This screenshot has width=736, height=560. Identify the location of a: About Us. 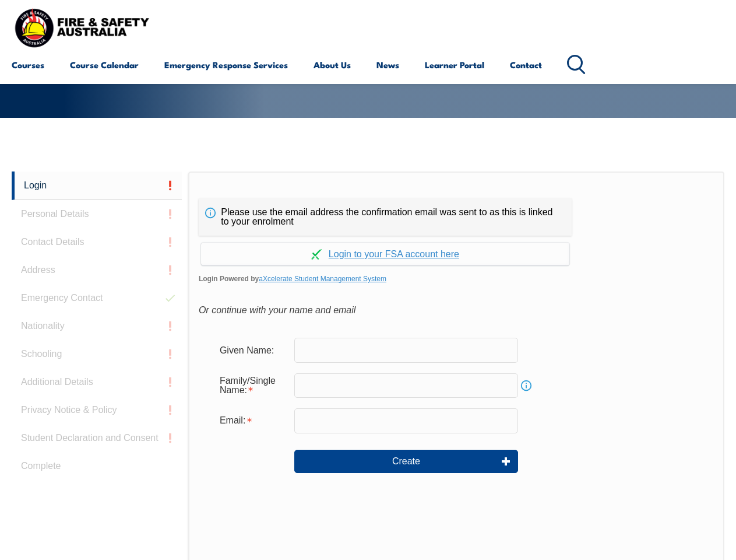
(332, 65).